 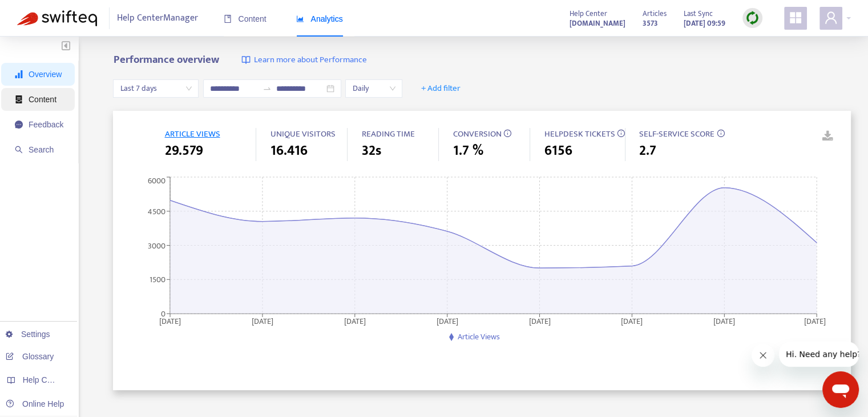 What do you see at coordinates (19, 150) in the screenshot?
I see `span: search` at bounding box center [19, 150].